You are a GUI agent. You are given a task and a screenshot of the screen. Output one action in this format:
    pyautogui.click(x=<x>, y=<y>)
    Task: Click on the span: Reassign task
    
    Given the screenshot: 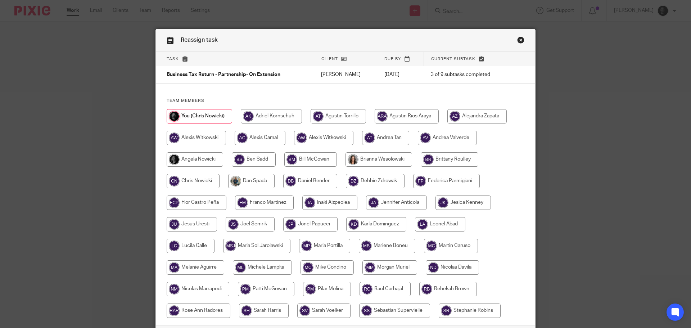 What is the action you would take?
    pyautogui.click(x=199, y=40)
    